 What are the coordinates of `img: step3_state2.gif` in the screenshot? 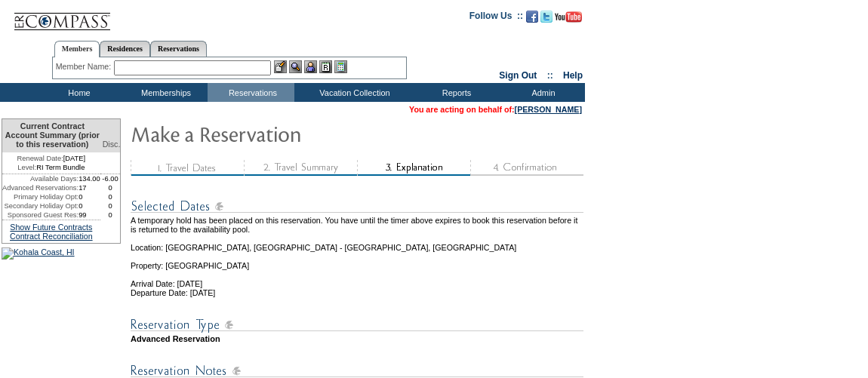 It's located at (413, 167).